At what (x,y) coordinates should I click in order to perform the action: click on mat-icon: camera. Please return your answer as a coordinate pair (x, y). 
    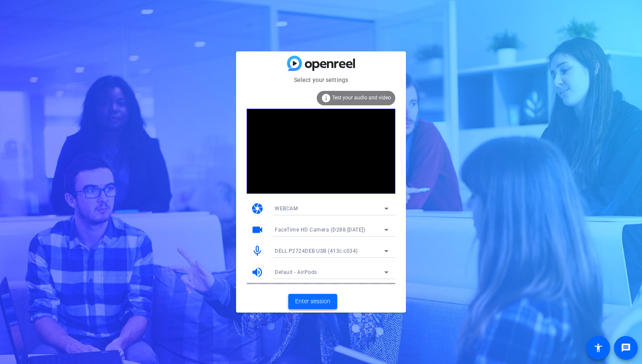
    Looking at the image, I should click on (257, 209).